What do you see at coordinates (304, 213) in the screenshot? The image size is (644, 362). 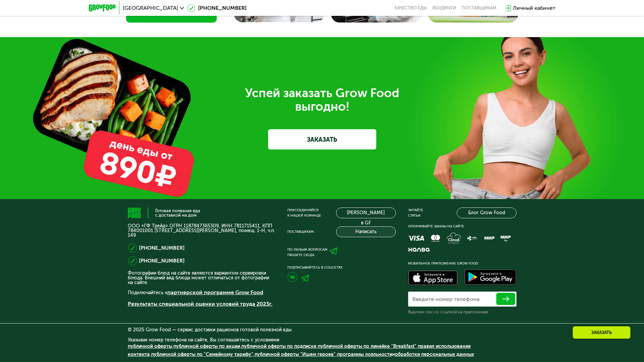 I see `div: Присоединяйся к нашей команде` at bounding box center [304, 213].